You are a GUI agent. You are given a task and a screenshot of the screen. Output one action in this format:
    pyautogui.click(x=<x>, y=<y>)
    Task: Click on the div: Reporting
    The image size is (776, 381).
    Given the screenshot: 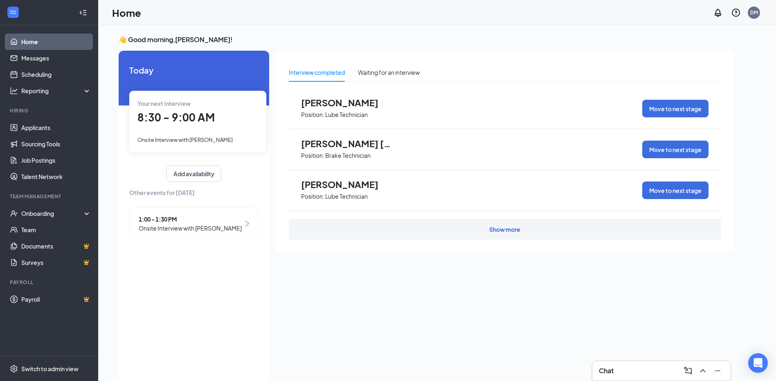 What is the action you would take?
    pyautogui.click(x=56, y=91)
    